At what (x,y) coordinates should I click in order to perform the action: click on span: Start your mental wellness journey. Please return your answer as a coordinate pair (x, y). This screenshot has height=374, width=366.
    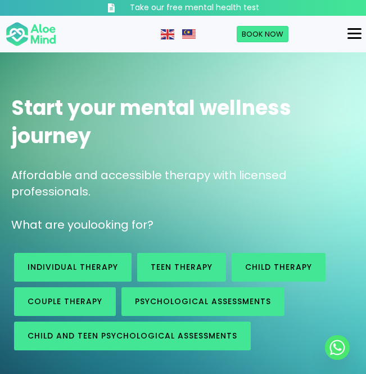
    Looking at the image, I should click on (151, 122).